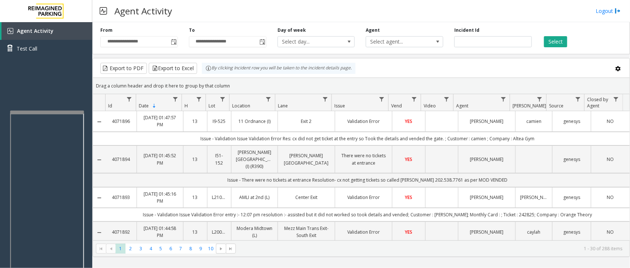 This screenshot has width=630, height=268. What do you see at coordinates (577, 99) in the screenshot?
I see `a: Source Filter Menu` at bounding box center [577, 99].